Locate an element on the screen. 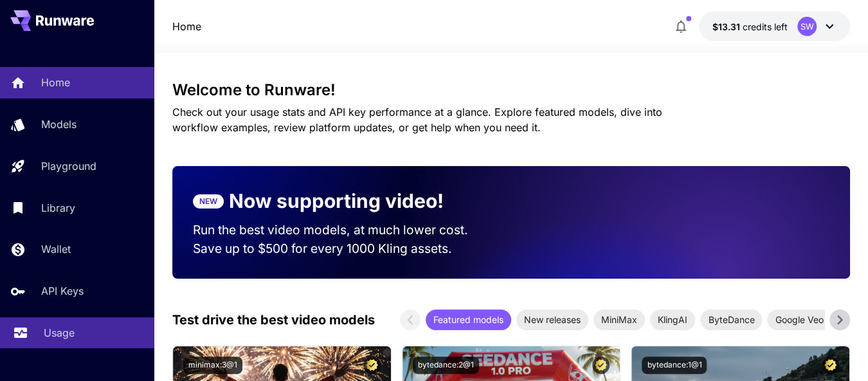 This screenshot has height=381, width=868. button: bytedance:2@1 is located at coordinates (446, 365).